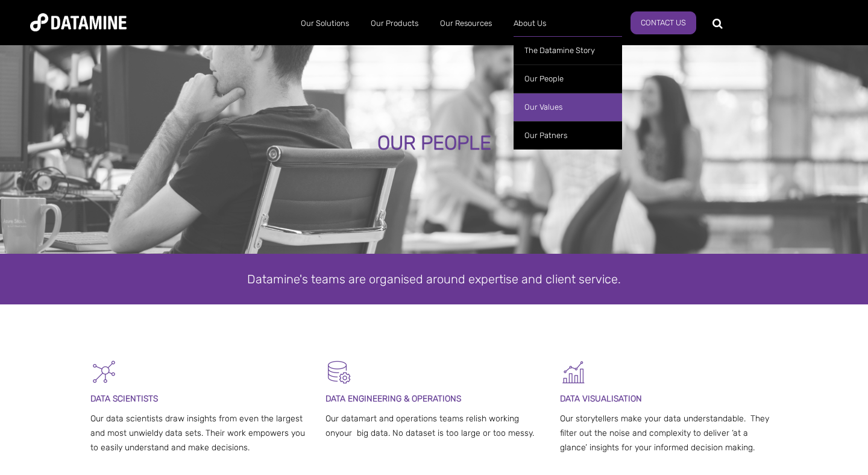 Image resolution: width=868 pixels, height=475 pixels. I want to click on a: Our Resources, so click(466, 23).